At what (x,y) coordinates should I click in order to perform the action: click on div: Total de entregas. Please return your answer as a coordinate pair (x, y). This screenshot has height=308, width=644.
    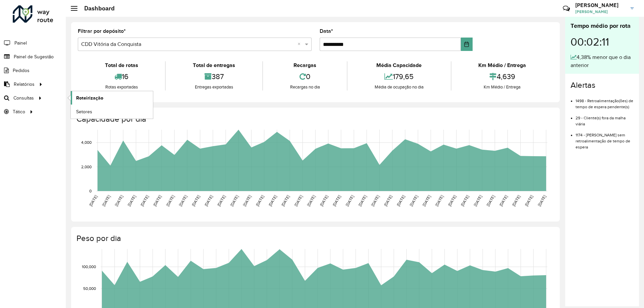
    Looking at the image, I should click on (213, 66).